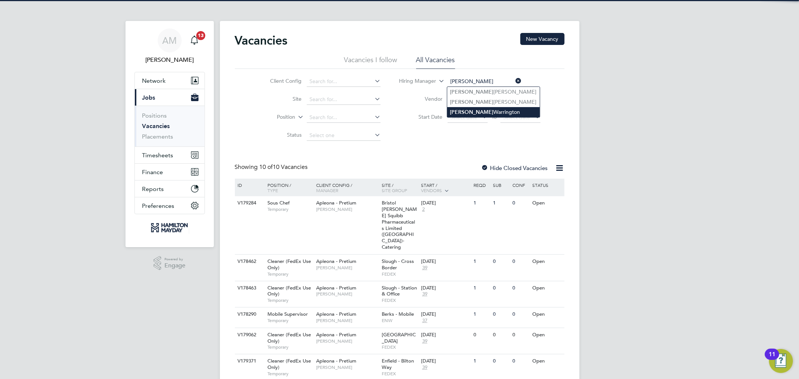 The width and height of the screenshot is (799, 379). I want to click on span: Finance, so click(153, 172).